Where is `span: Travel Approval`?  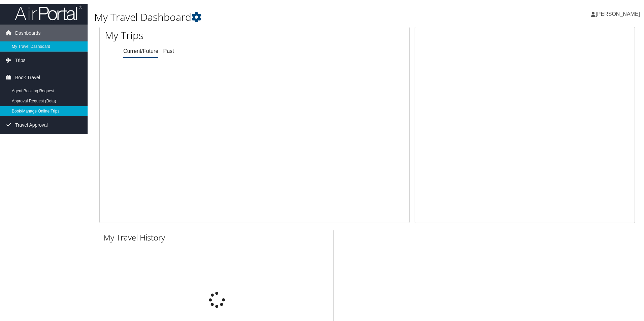 span: Travel Approval is located at coordinates (31, 124).